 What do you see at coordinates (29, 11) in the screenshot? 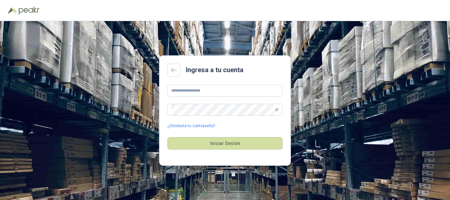
I see `img: Peakr` at bounding box center [29, 11].